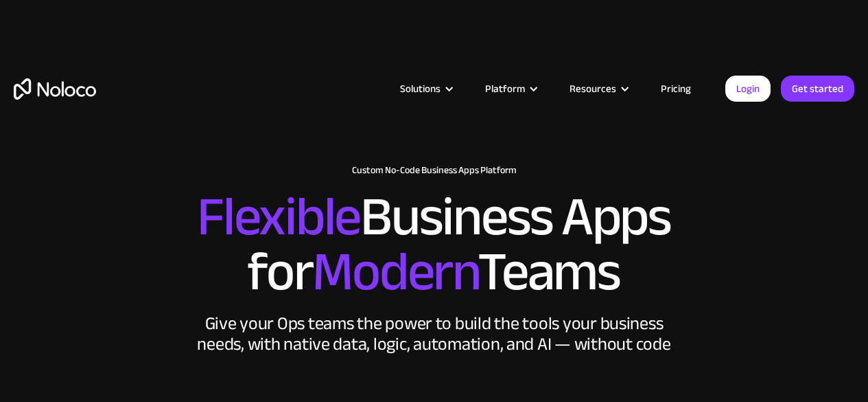 The image size is (868, 402). Describe the element at coordinates (55, 88) in the screenshot. I see `a: home` at that location.